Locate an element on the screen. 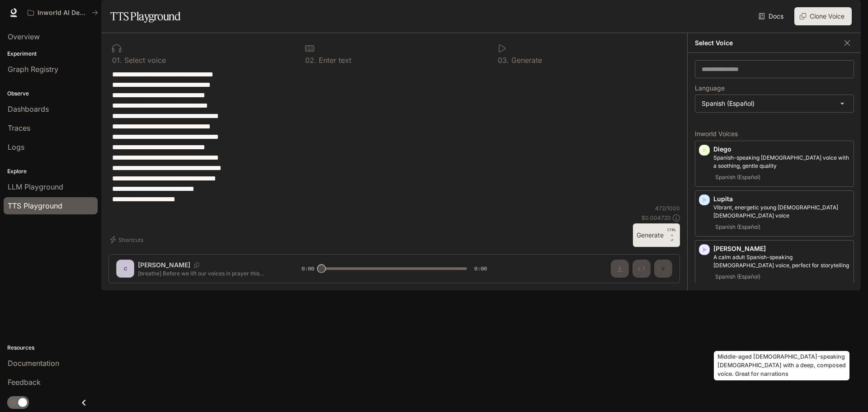 The width and height of the screenshot is (868, 412). button: GenerateCTRL +⏎ is located at coordinates (656, 235).